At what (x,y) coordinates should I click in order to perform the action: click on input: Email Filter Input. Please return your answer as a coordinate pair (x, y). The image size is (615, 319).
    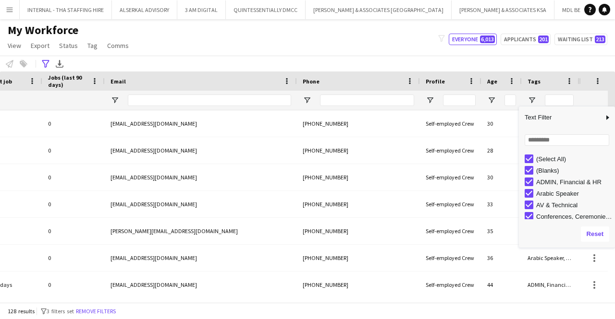
    Looking at the image, I should click on (209, 100).